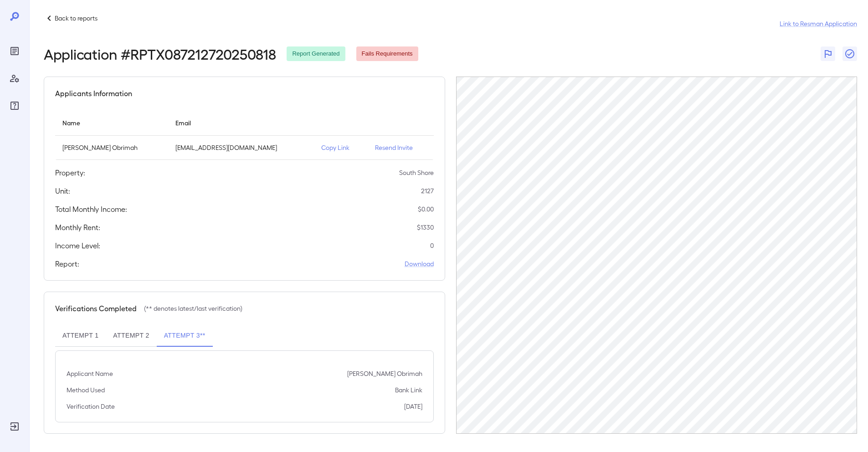 The image size is (868, 452). I want to click on h5: Verifications Completed, so click(96, 309).